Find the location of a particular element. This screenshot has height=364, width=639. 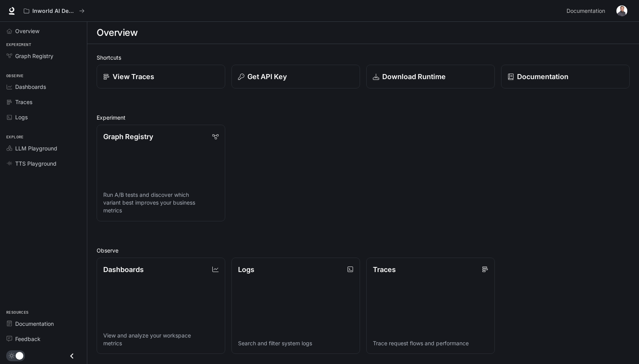

span: Dark mode toggle is located at coordinates (20, 355).